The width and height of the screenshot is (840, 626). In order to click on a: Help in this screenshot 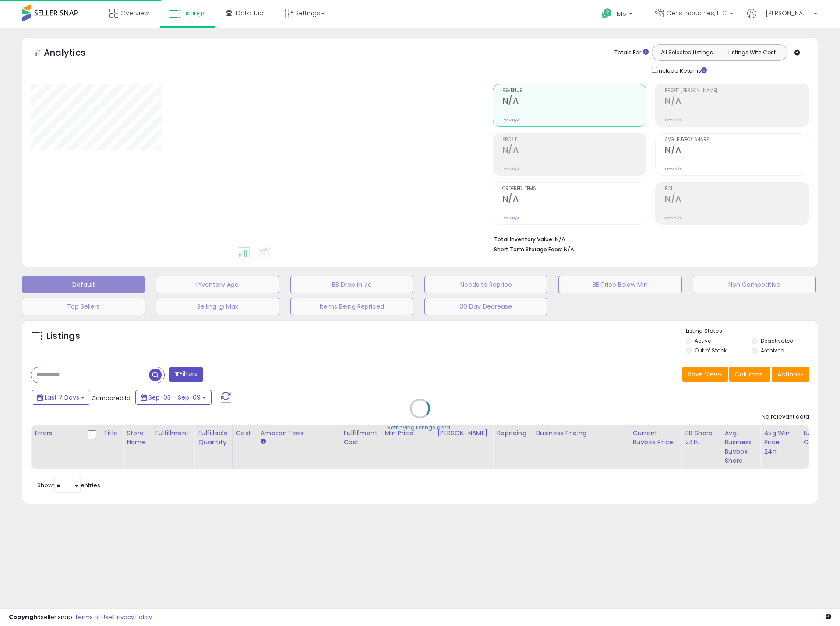, I will do `click(618, 15)`.